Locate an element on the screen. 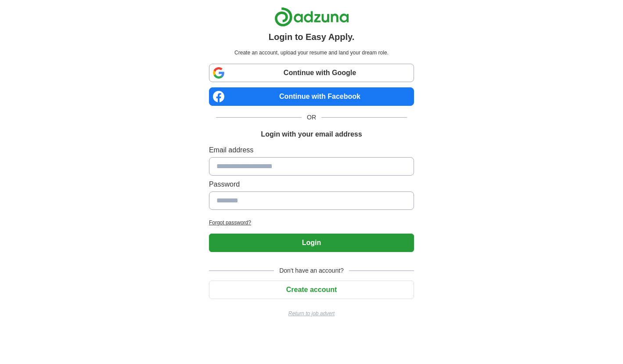  img: Adzuna logo is located at coordinates (312, 17).